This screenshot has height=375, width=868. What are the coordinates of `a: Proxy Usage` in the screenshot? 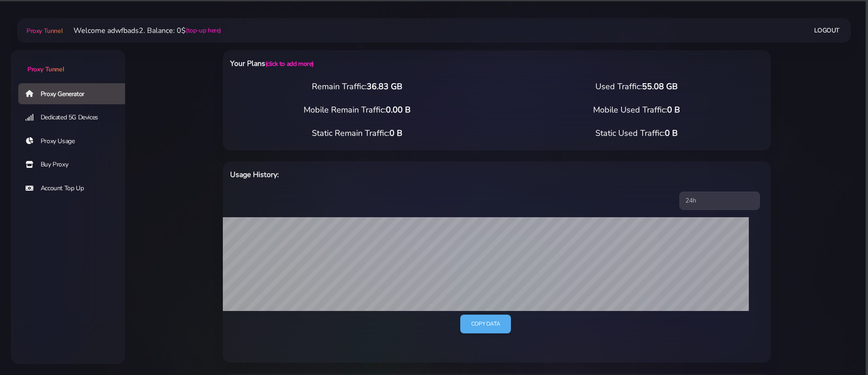 It's located at (76, 141).